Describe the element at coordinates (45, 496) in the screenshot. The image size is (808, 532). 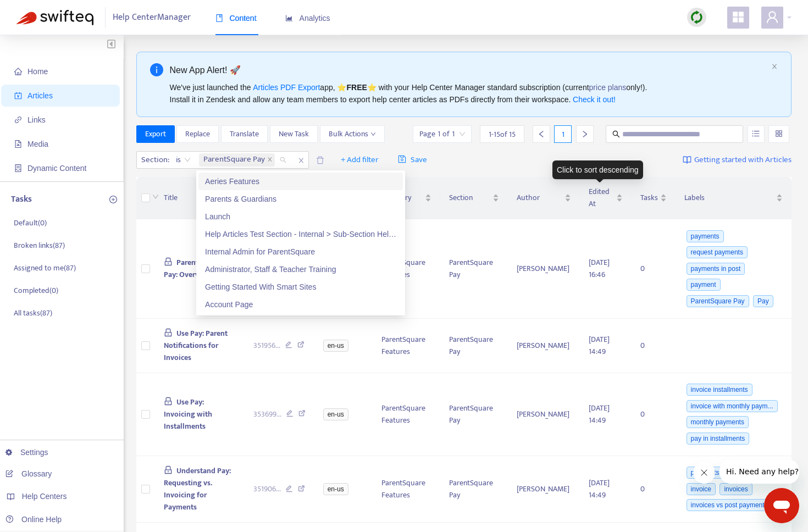
I see `span: Help Centers` at that location.